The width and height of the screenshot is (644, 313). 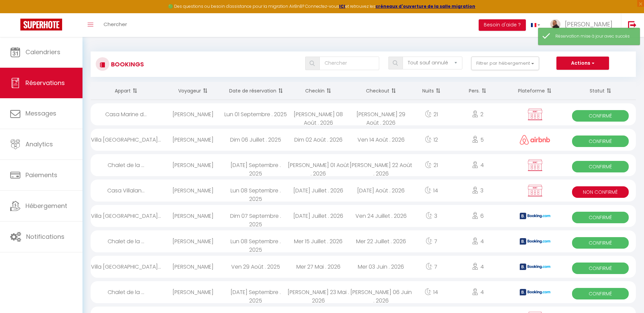 I want to click on button: Actions, so click(x=583, y=64).